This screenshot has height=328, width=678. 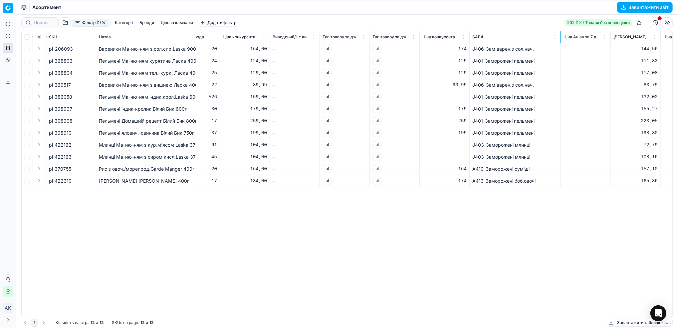 I want to click on div: Пельмені ялович.-свинина Білий Бик 750г, so click(x=146, y=133).